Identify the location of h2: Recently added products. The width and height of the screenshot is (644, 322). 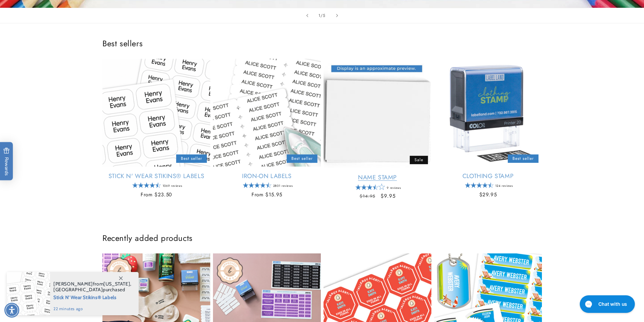
(322, 238).